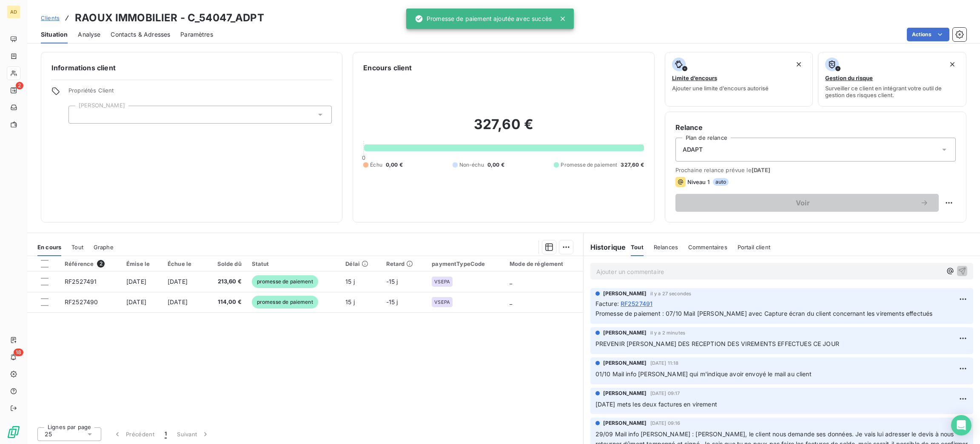  I want to click on div: Solde dû, so click(225, 263).